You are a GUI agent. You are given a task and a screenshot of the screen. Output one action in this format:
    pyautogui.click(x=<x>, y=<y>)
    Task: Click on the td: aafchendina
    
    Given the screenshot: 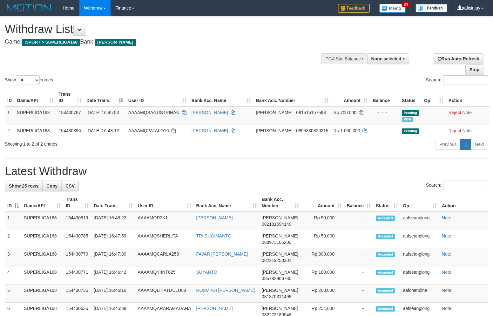 What is the action you would take?
    pyautogui.click(x=420, y=293)
    